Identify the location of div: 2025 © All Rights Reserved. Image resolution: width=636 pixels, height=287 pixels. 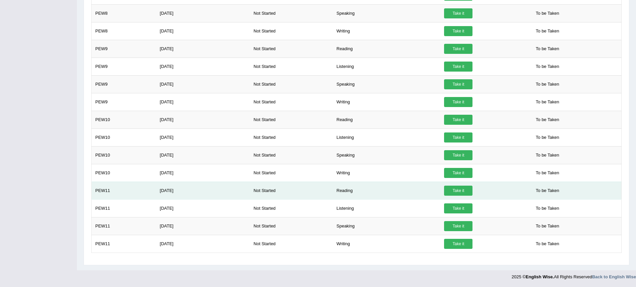
(574, 275).